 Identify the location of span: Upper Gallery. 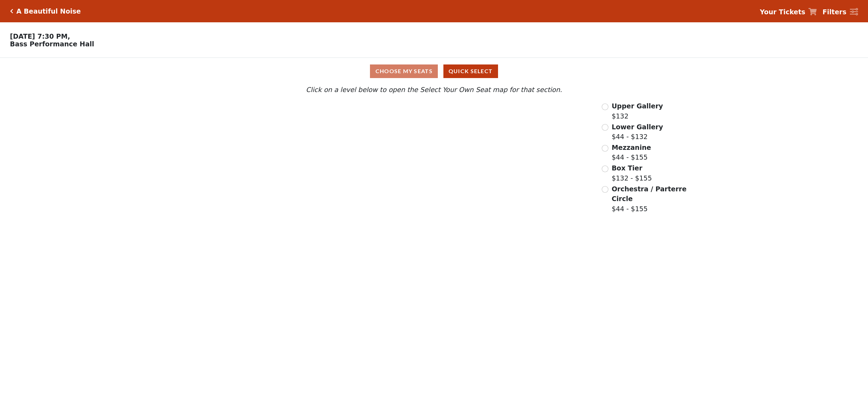
(637, 106).